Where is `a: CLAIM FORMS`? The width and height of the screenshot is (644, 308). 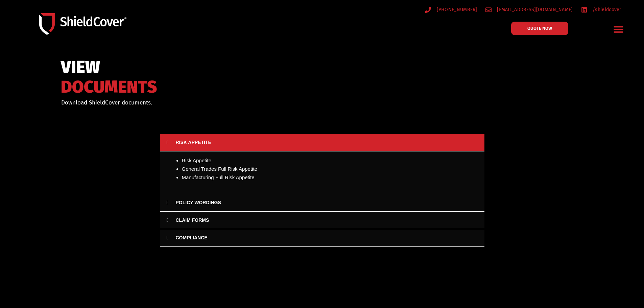
a: CLAIM FORMS is located at coordinates (322, 221).